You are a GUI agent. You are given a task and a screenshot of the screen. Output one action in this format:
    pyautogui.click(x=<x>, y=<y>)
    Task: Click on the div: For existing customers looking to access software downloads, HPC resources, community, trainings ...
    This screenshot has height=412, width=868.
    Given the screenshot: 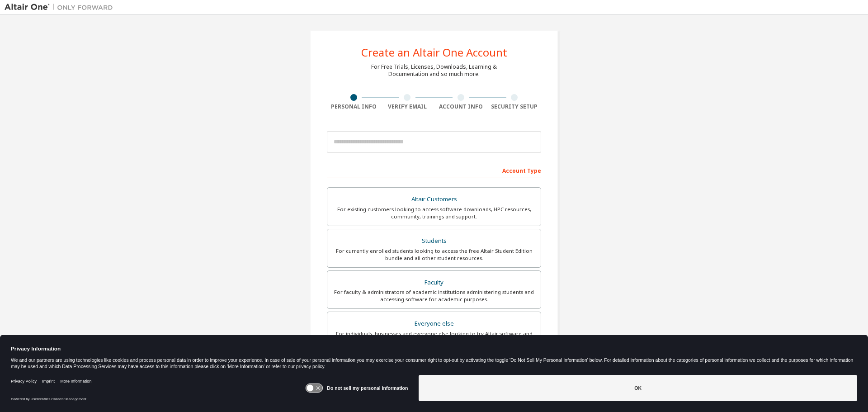 What is the action you would take?
    pyautogui.click(x=434, y=213)
    